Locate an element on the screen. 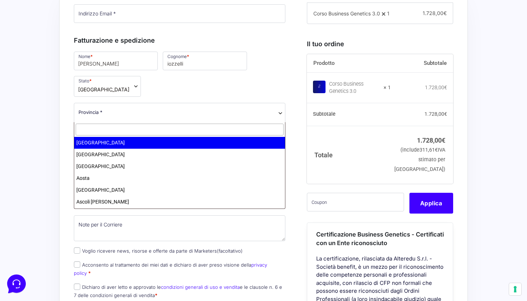  a: condizioni generali di uso e vendita is located at coordinates (200, 287).